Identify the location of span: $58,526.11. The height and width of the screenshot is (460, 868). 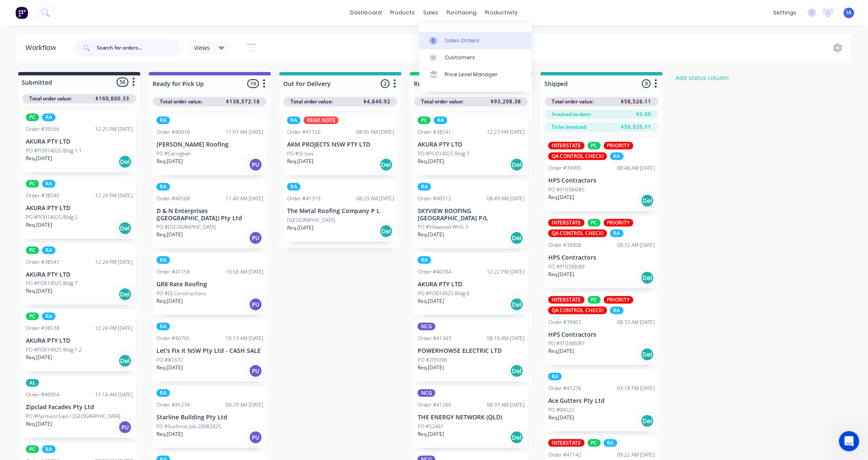
(636, 101).